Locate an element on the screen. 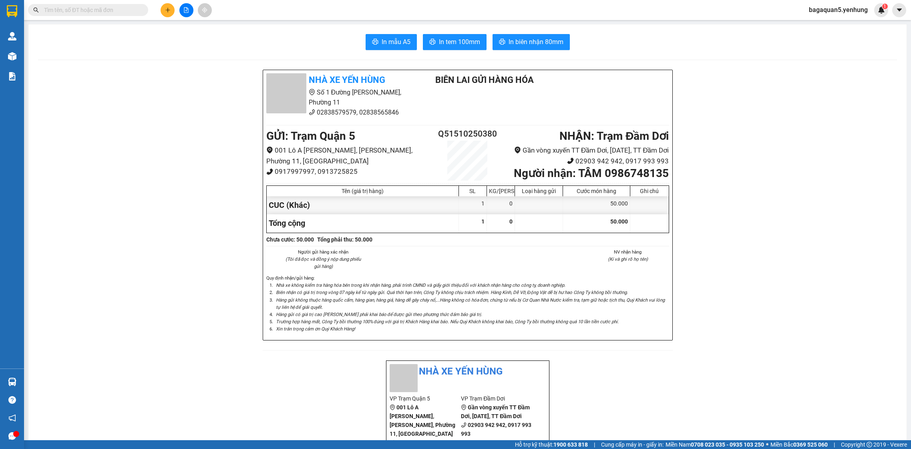  i: (Tôi đã đọc và đồng ý nộp dung phiếu gửi hàng) is located at coordinates (323, 263).